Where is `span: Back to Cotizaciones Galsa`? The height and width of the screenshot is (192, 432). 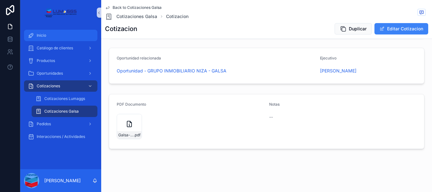 span: Back to Cotizaciones Galsa is located at coordinates (137, 8).